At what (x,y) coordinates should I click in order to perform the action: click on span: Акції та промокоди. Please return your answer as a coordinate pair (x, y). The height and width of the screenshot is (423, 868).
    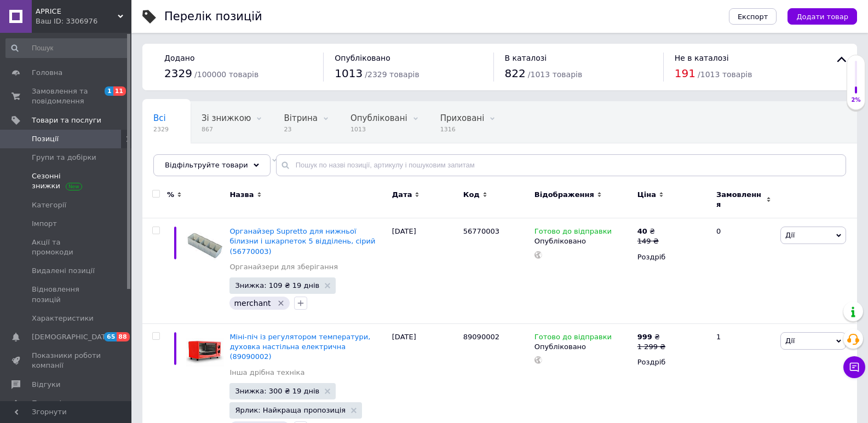
    Looking at the image, I should click on (66, 248).